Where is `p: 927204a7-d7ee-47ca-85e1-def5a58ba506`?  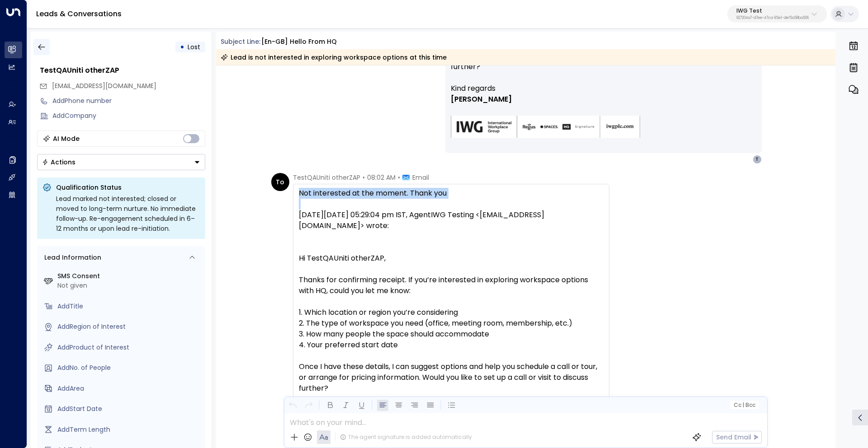 p: 927204a7-d7ee-47ca-85e1-def5a58ba506 is located at coordinates (773, 18).